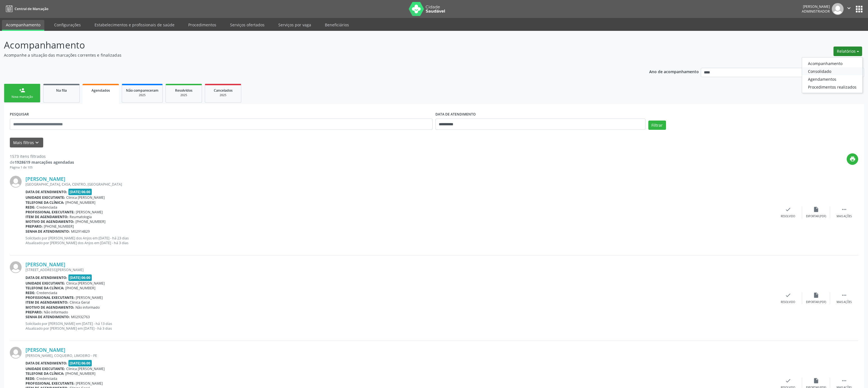 The image size is (868, 388). What do you see at coordinates (22, 90) in the screenshot?
I see `div: person_add` at bounding box center [22, 90].